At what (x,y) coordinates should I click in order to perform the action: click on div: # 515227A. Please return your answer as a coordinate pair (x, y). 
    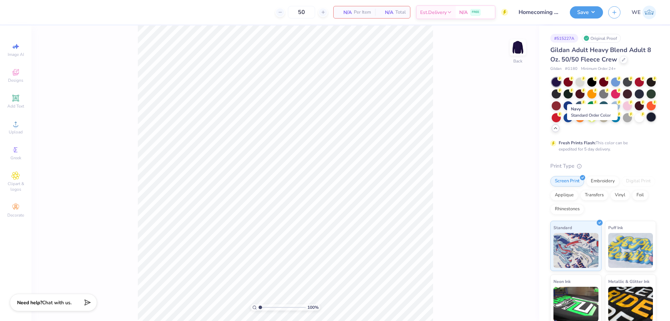
    Looking at the image, I should click on (564, 38).